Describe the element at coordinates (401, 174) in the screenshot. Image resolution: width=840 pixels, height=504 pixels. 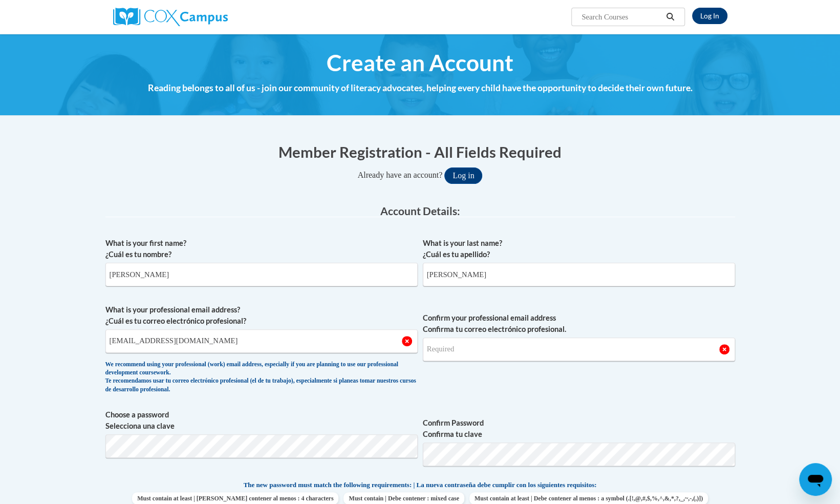
I see `span: Already have an account?` at that location.